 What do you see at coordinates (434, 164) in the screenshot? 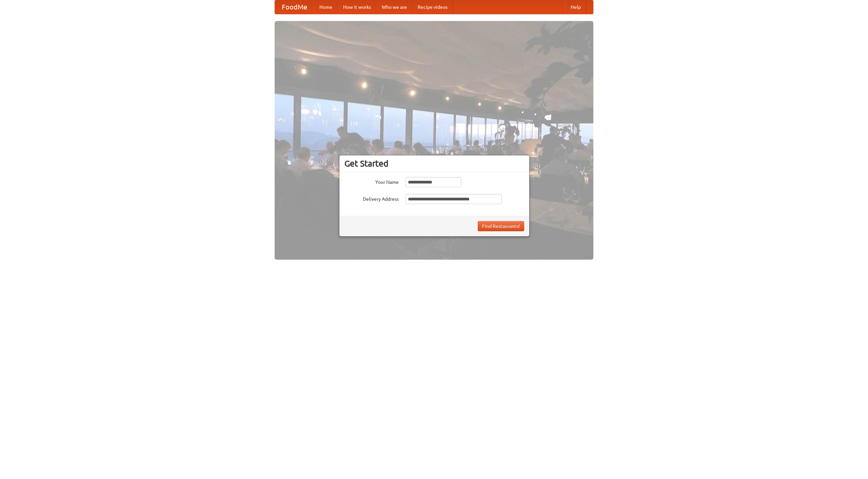
I see `h3: Get Started` at bounding box center [434, 164].